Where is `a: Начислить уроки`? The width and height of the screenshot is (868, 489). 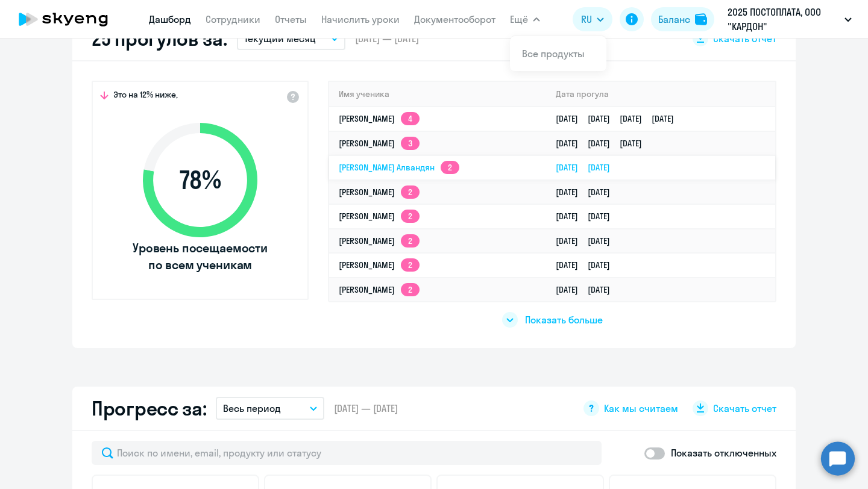 a: Начислить уроки is located at coordinates (360, 19).